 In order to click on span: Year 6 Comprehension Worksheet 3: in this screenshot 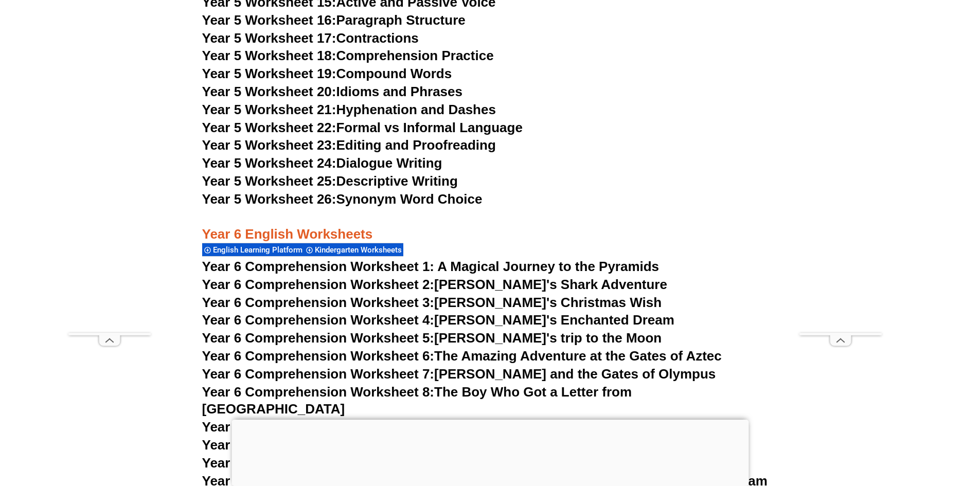, I will do `click(318, 303)`.